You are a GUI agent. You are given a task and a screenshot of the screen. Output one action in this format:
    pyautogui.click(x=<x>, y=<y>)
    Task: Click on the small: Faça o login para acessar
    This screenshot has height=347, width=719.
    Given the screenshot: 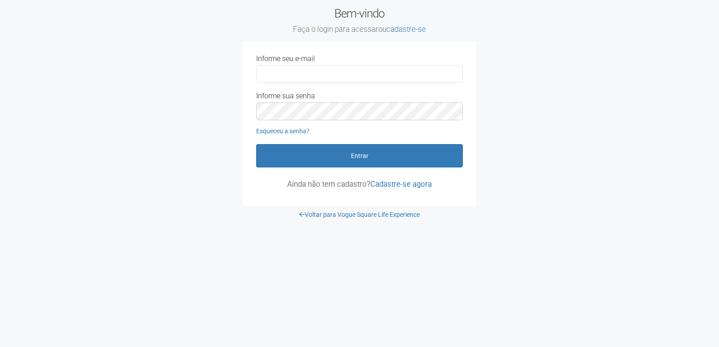 What is the action you would take?
    pyautogui.click(x=360, y=30)
    